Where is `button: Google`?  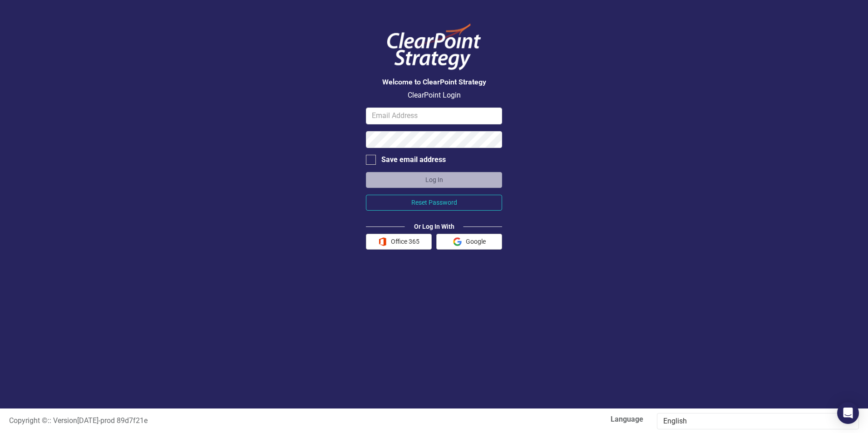
button: Google is located at coordinates (469, 242).